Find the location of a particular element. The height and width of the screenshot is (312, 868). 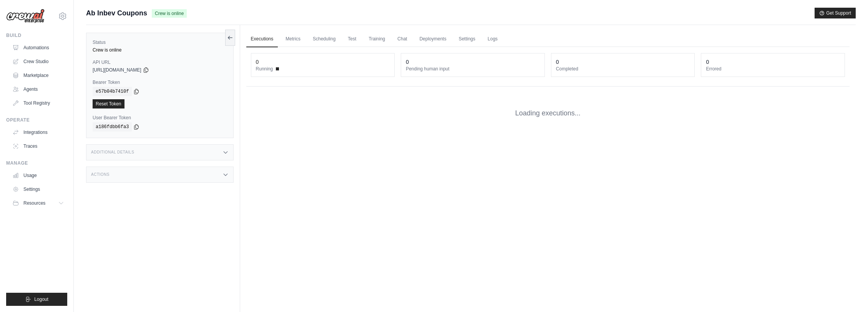

a: Crew Studio is located at coordinates (38, 61).